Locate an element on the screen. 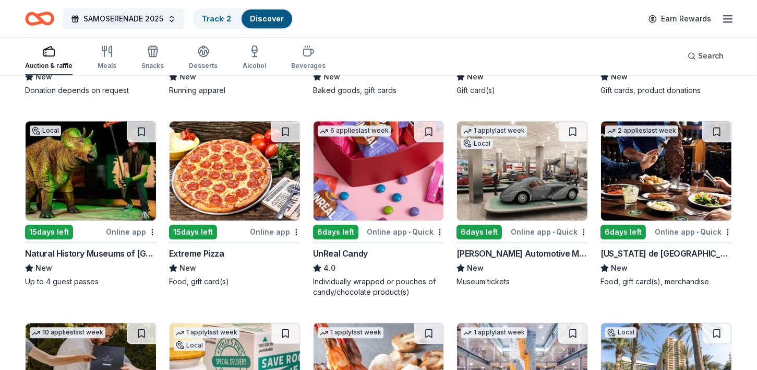 The width and height of the screenshot is (757, 370). div: UnReal Candy is located at coordinates (340, 253).